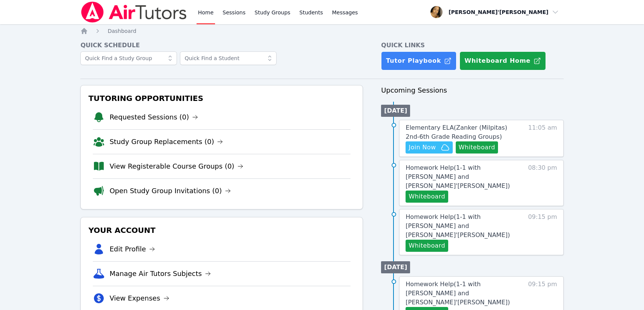 This screenshot has height=310, width=644. Describe the element at coordinates (134, 12) in the screenshot. I see `img: Air Tutors` at that location.